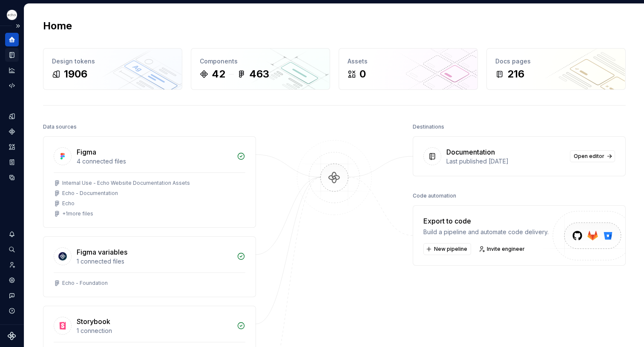 The height and width of the screenshot is (347, 644). What do you see at coordinates (516, 74) in the screenshot?
I see `div: 216` at bounding box center [516, 74].